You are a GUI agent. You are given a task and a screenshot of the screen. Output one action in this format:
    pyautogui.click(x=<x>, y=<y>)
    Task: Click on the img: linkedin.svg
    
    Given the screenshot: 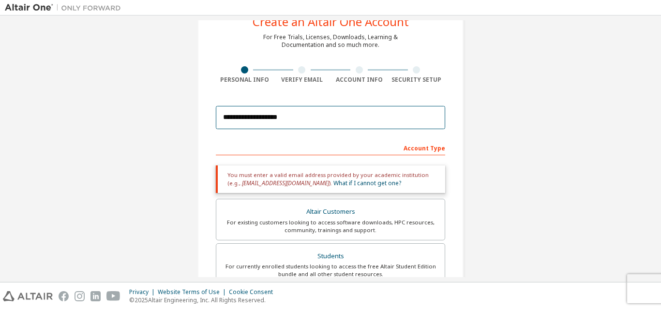 What is the action you would take?
    pyautogui.click(x=95, y=296)
    